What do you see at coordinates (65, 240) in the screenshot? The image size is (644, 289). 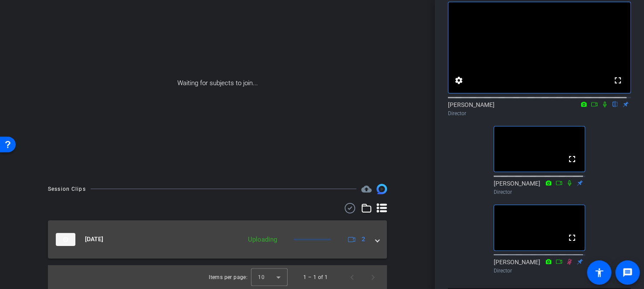 I see `img: thumb-nail` at bounding box center [65, 240].